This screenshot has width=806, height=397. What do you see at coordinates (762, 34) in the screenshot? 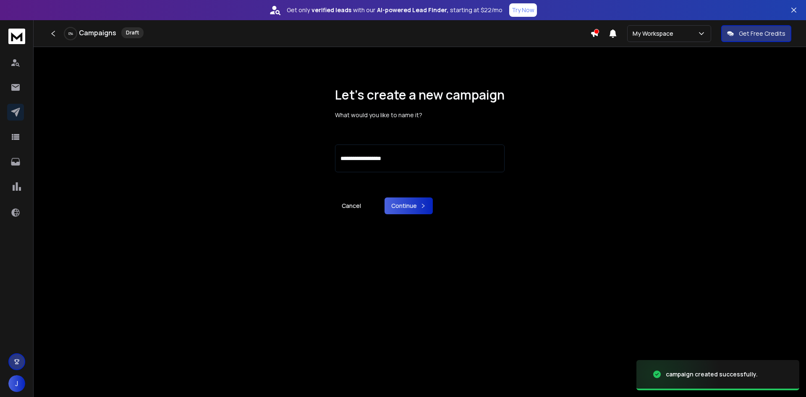
I see `p: Get Free Credits` at bounding box center [762, 34].